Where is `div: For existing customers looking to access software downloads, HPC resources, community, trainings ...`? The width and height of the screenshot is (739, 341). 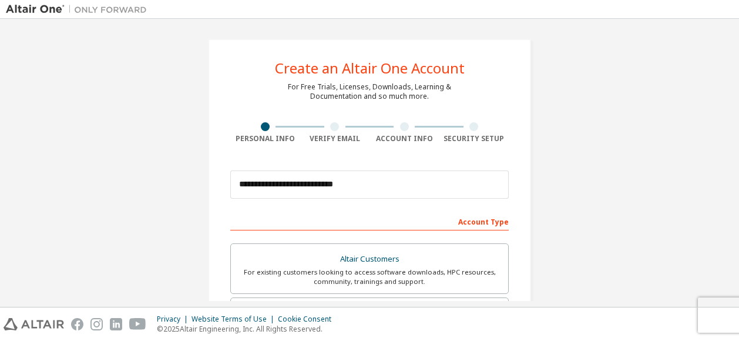
div: For existing customers looking to access software downloads, HPC resources, community, trainings ... is located at coordinates (370, 277).